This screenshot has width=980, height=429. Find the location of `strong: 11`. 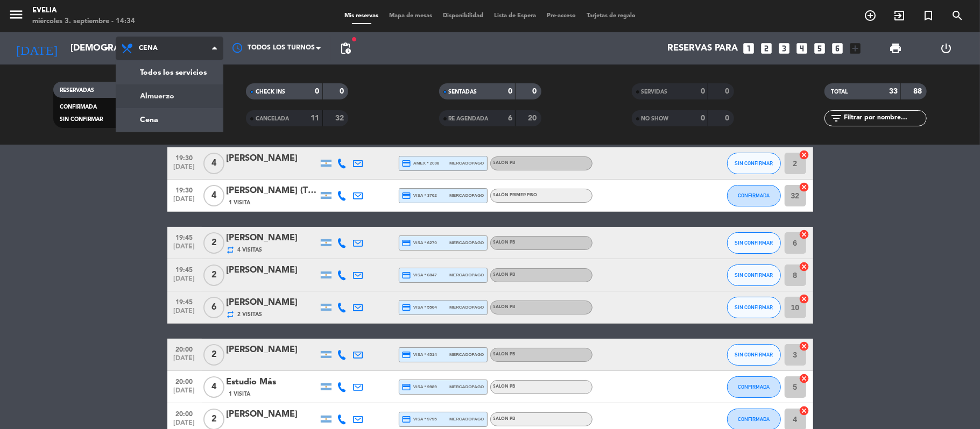

strong: 11 is located at coordinates (315, 118).